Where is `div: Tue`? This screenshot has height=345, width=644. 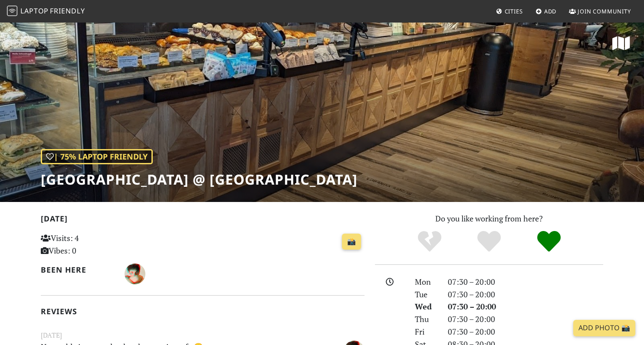 div: Tue is located at coordinates (426, 294).